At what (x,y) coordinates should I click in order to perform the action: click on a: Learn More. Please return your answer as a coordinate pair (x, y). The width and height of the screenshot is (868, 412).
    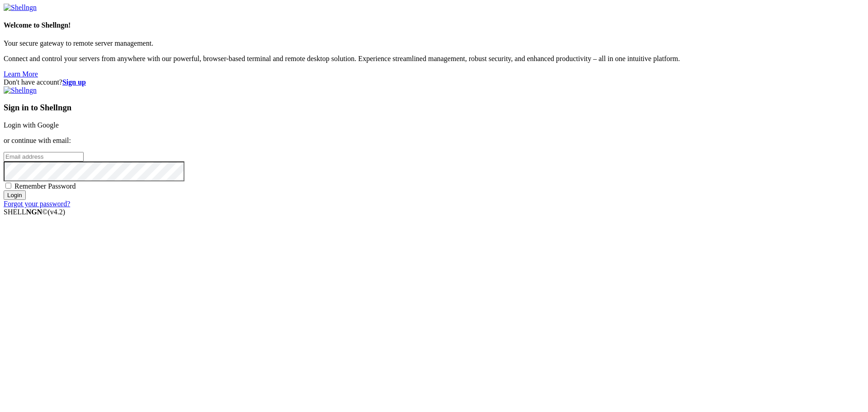
    Looking at the image, I should click on (21, 74).